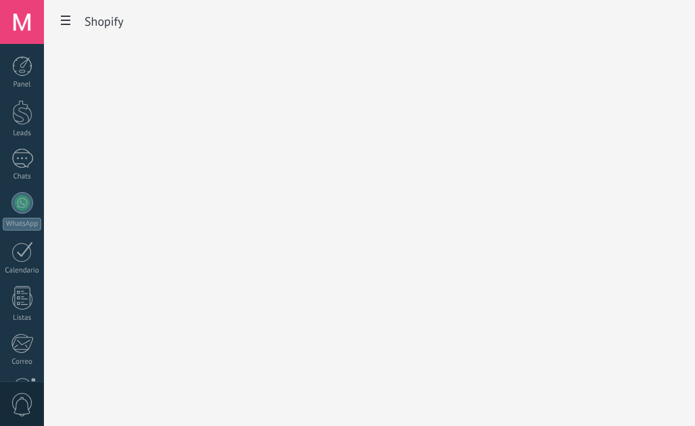  What do you see at coordinates (22, 84) in the screenshot?
I see `div: Panel` at bounding box center [22, 84].